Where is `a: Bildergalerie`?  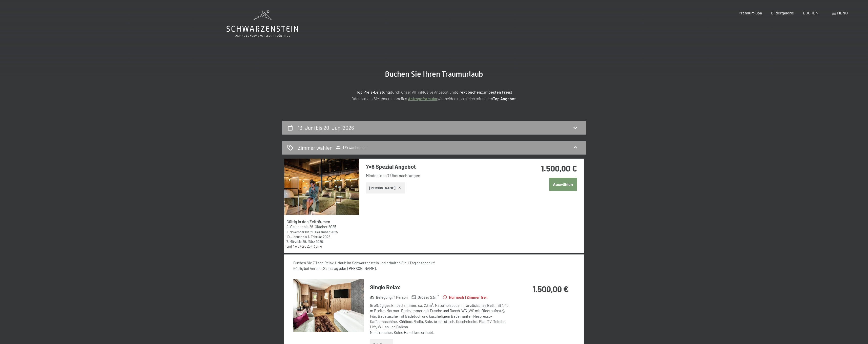 a: Bildergalerie is located at coordinates (782, 13).